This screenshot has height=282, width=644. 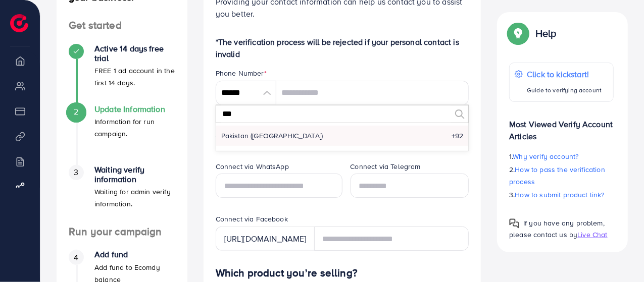 I want to click on span: 3, so click(x=76, y=172).